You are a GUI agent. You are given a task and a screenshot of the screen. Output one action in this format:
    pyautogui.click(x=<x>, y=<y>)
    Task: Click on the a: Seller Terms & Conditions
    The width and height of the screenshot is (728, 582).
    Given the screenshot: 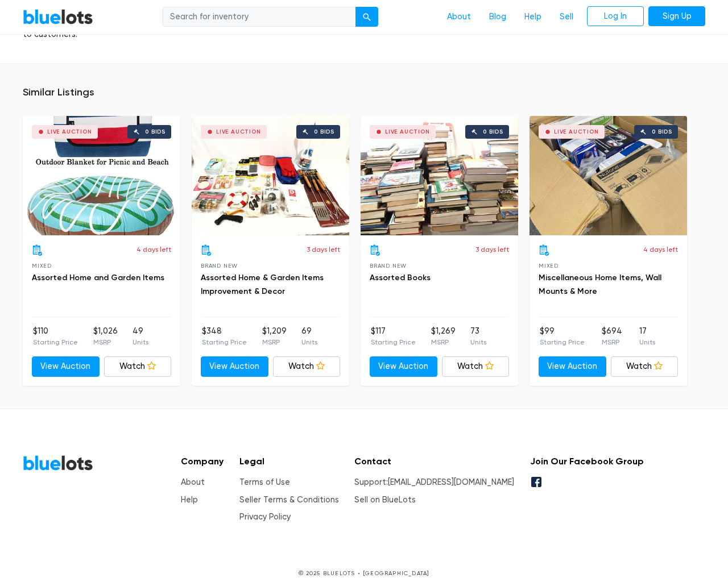 What is the action you would take?
    pyautogui.click(x=289, y=500)
    